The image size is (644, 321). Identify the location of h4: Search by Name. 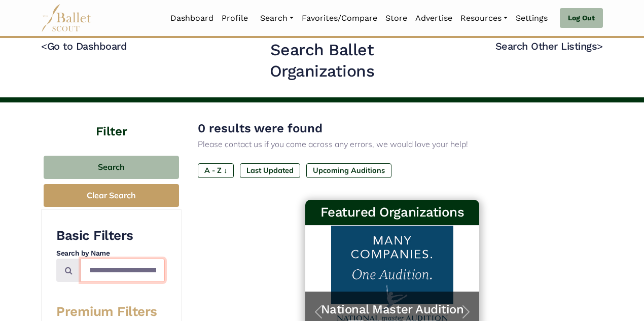
(111, 254).